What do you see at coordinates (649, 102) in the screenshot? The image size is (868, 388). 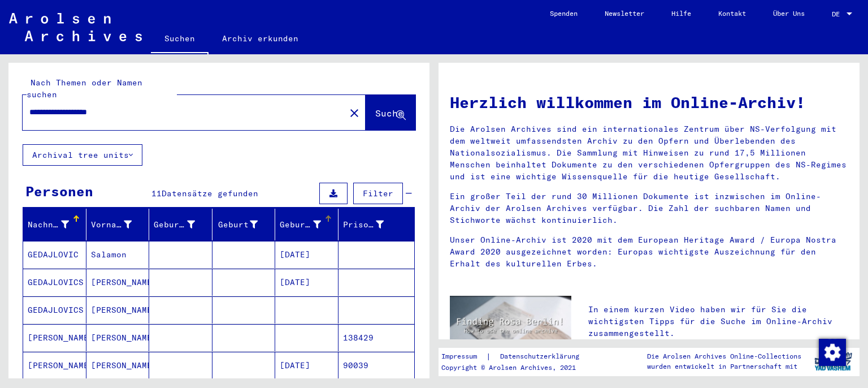 I see `h1: Herzlich willkommen im Online-Archiv!` at bounding box center [649, 102].